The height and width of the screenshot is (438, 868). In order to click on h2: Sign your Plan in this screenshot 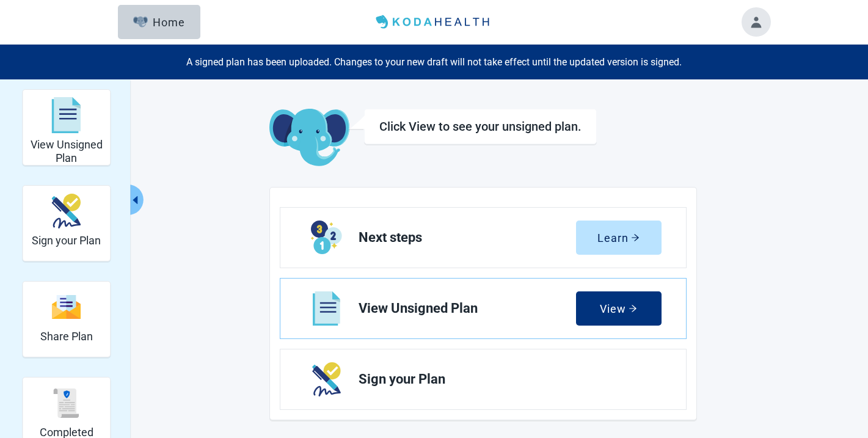, I will do `click(66, 241)`.